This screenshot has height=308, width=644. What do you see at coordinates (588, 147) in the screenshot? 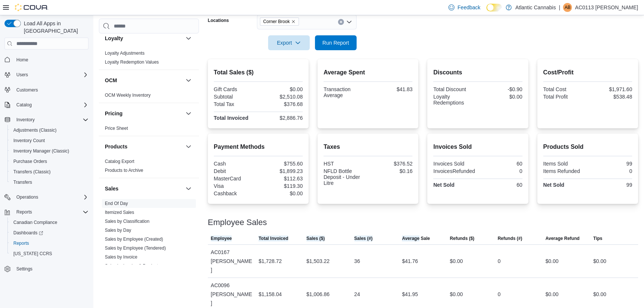
I see `h2: Products Sold` at bounding box center [588, 147].